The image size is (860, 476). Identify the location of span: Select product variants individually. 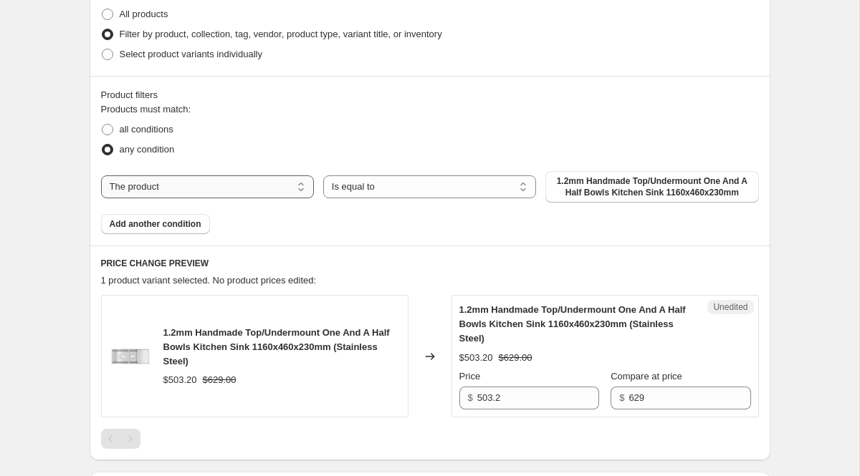
(191, 54).